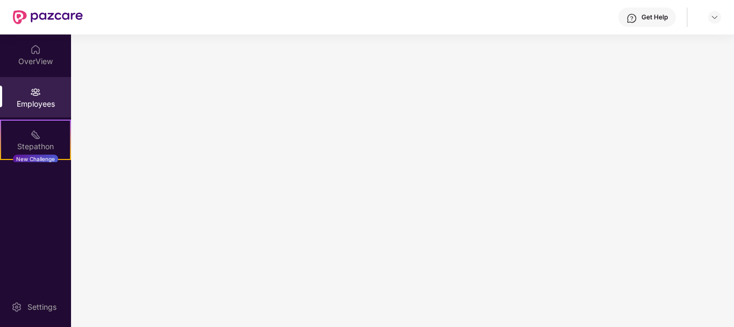 The height and width of the screenshot is (327, 734). What do you see at coordinates (36, 92) in the screenshot?
I see `img: svg+xml;base64,PHN2ZyBpZD0iRW1wbG95ZWVzIiB4bWxucz0iaHR0cDovL3d3dy53My5vcmcvMjAwMC9zdmciIHdpZHRoPS...` at bounding box center [36, 92].